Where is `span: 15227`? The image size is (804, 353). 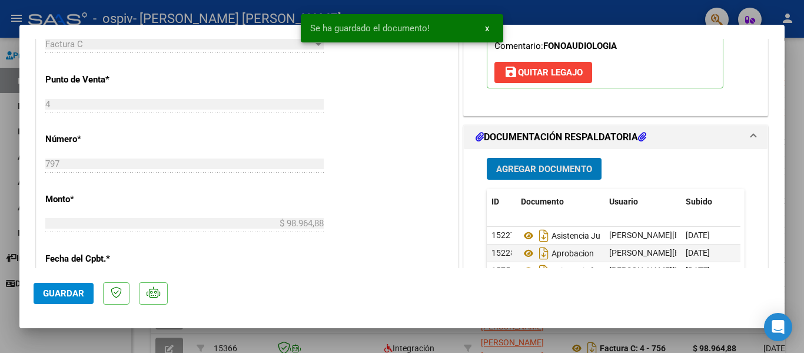 span: 15227 is located at coordinates (503, 235).